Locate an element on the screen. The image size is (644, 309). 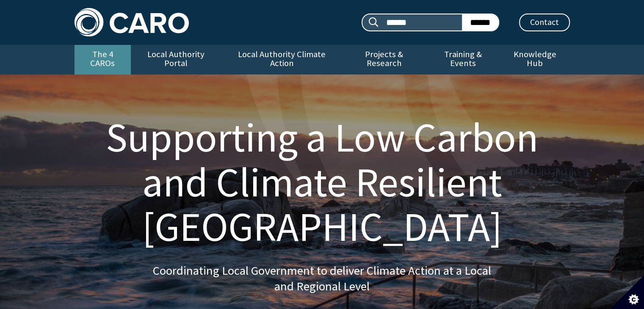
a: The 4 CAROs is located at coordinates (102, 60).